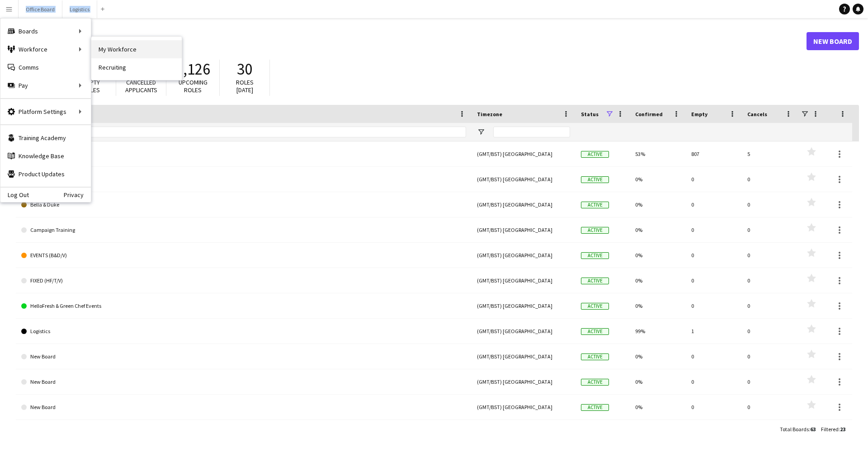 Image resolution: width=868 pixels, height=452 pixels. Describe the element at coordinates (77, 195) in the screenshot. I see `a: Privacy` at that location.